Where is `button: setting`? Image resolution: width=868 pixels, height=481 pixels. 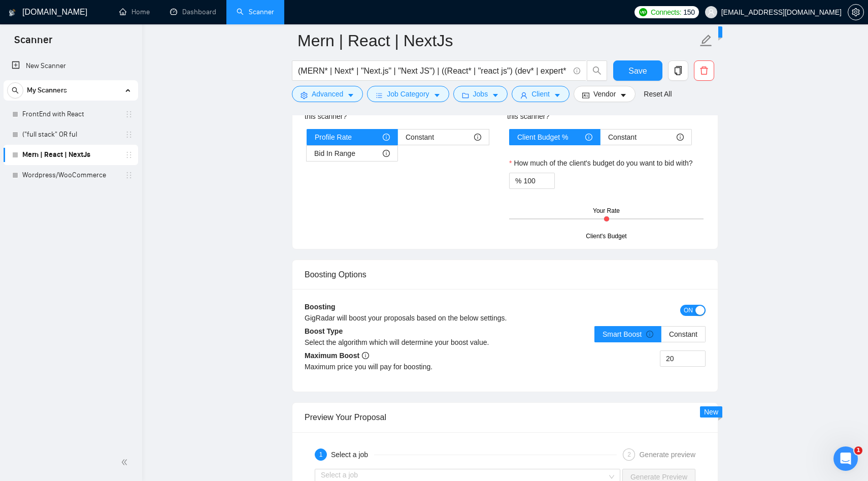
button: setting is located at coordinates (856, 12).